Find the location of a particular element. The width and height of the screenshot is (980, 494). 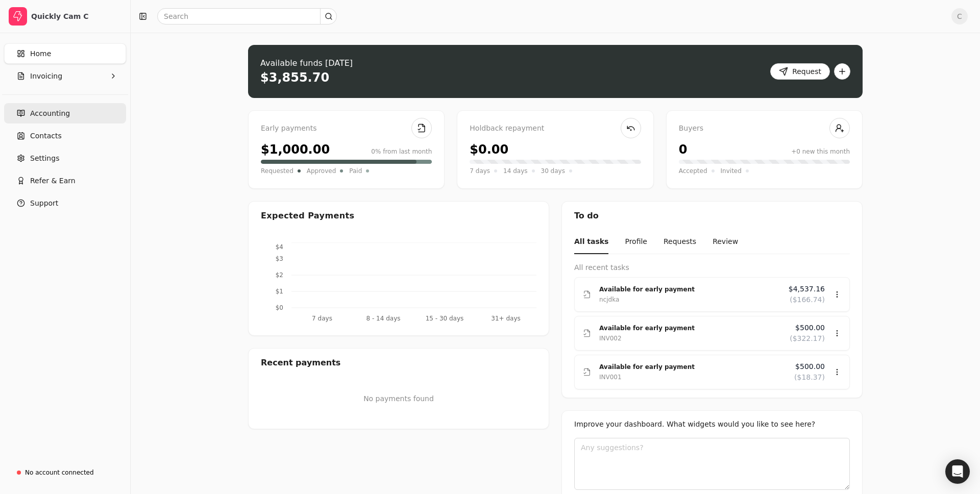

div: INV002 is located at coordinates (610, 338).